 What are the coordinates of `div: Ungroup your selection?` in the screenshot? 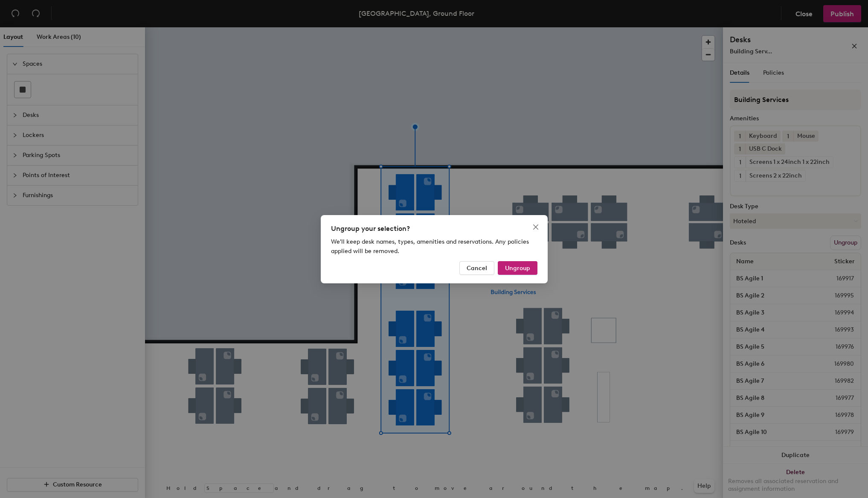 It's located at (435, 229).